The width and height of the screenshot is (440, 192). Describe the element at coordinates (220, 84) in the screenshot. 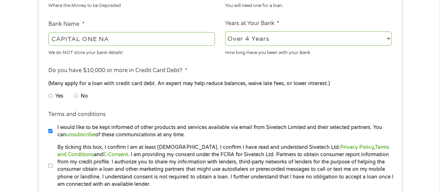

I see `div: (Many apply for a loan with credit card debt. An expert may help reduce balances, waive late fees...` at that location.